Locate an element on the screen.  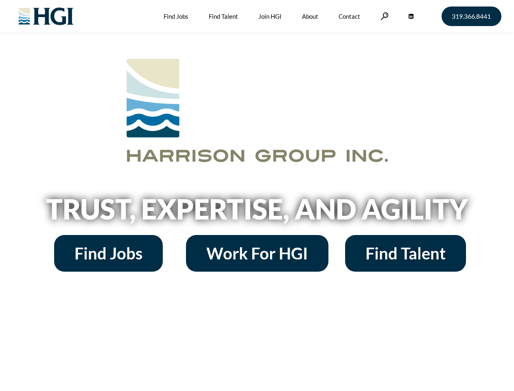
a: 319.366.8441 is located at coordinates (472, 16).